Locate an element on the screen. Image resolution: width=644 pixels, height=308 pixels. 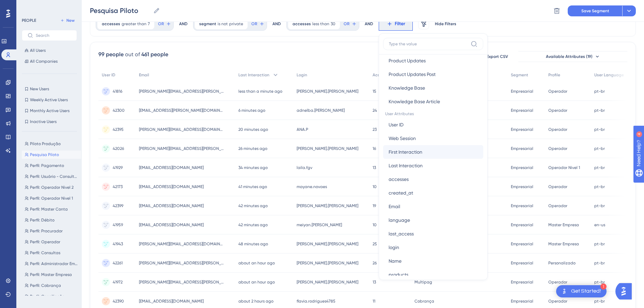
span: created_at is located at coordinates (400, 193).